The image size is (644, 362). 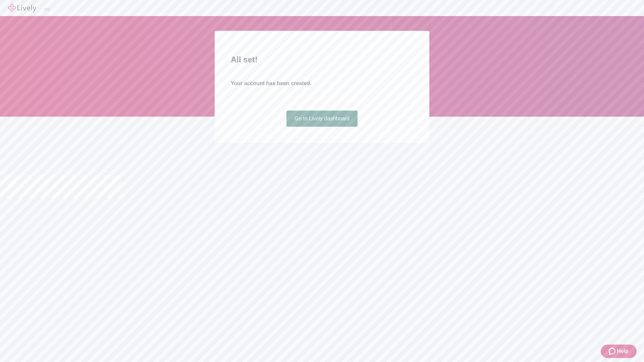 I want to click on span: Help, so click(x=623, y=351).